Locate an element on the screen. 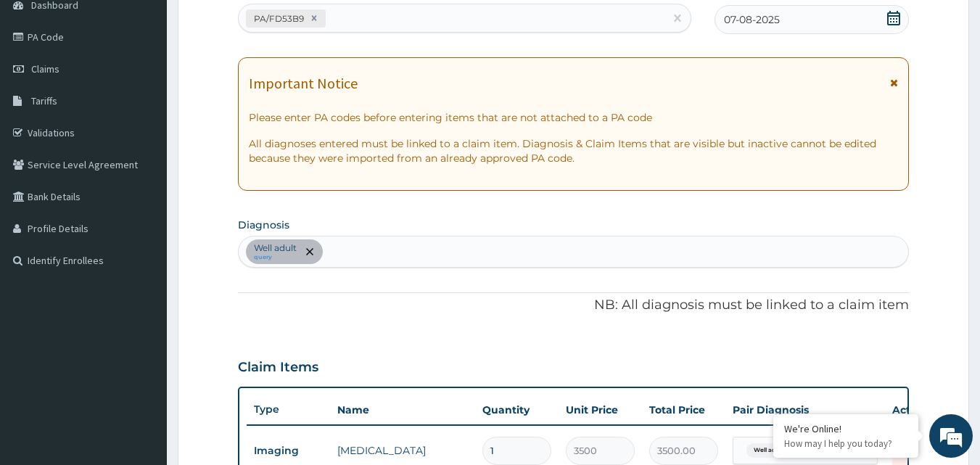  h1: Important Notice is located at coordinates (303, 83).